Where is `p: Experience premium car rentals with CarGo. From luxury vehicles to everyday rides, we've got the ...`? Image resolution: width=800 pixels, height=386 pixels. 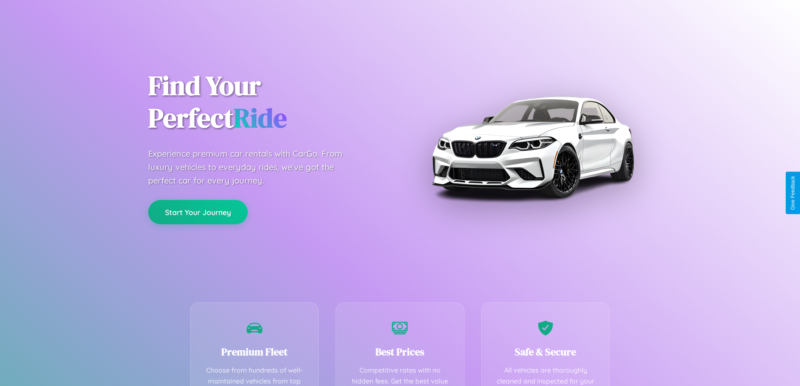 p: Experience premium car rentals with CarGo. From luxury vehicles to everyday rides, we've got the ... is located at coordinates (253, 167).